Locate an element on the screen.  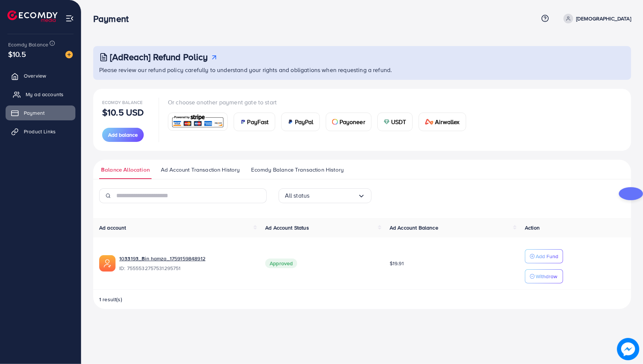
a: cardUSDT is located at coordinates (395, 122).